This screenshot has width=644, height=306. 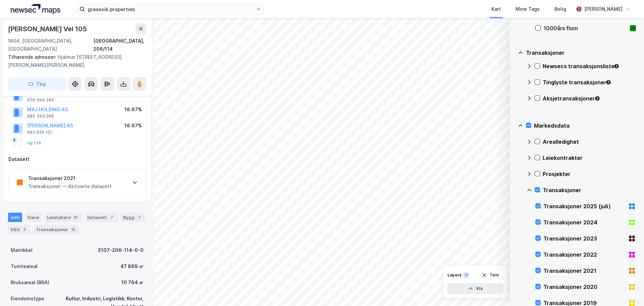 I want to click on div: Tinglyste transaksjoner, so click(x=589, y=82).